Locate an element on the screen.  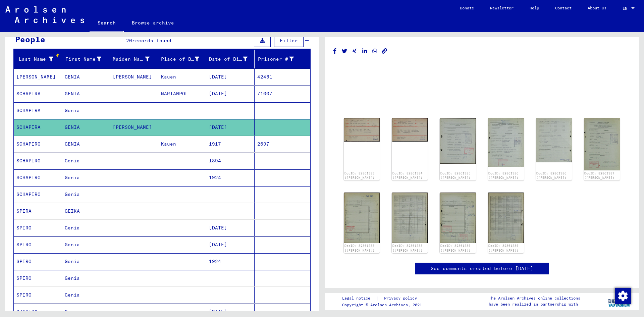
mat-cell: GEIKA is located at coordinates (86, 211).